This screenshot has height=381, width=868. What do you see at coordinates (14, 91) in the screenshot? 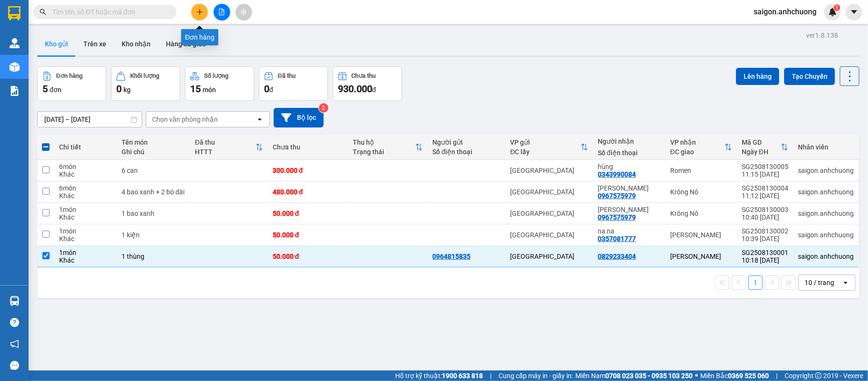
I see `img: solution-icon` at bounding box center [14, 91].